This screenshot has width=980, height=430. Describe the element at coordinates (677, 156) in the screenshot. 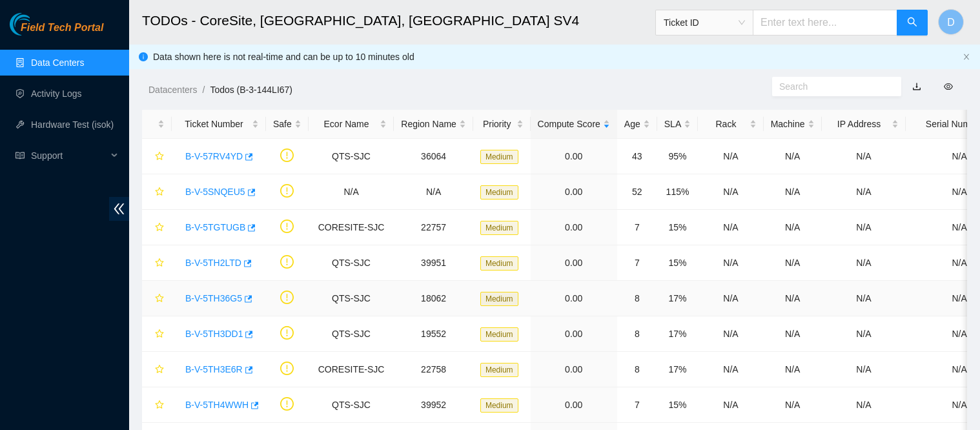

I see `td: 95%` at that location.